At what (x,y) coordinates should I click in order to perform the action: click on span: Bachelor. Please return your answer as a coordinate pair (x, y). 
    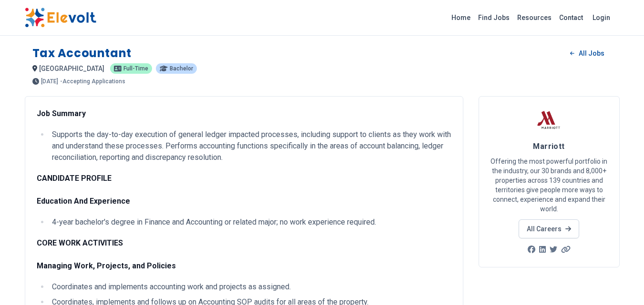
    Looking at the image, I should click on (181, 69).